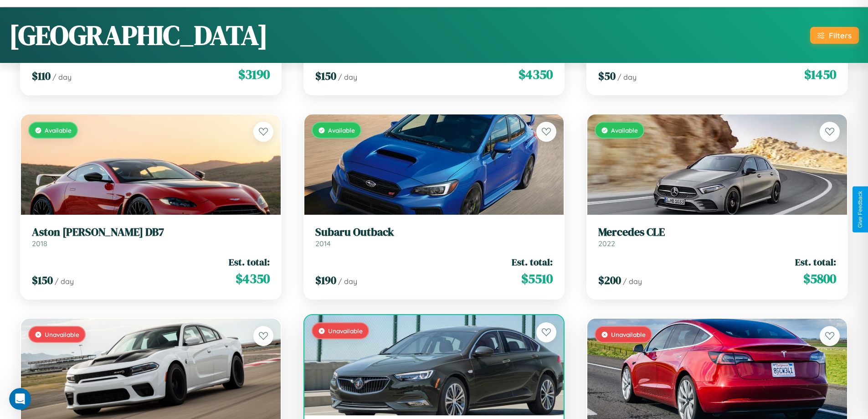  What do you see at coordinates (608, 76) in the screenshot?
I see `span: $ 50` at bounding box center [608, 76].